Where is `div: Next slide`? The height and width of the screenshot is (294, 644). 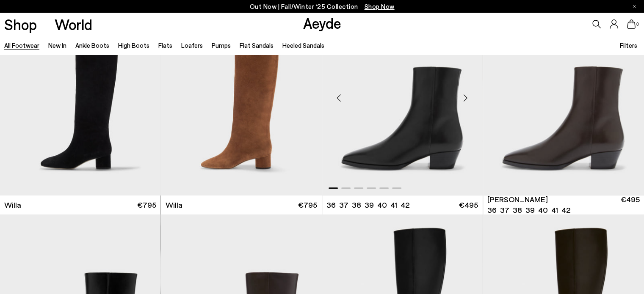 div: Next slide is located at coordinates (466, 97).